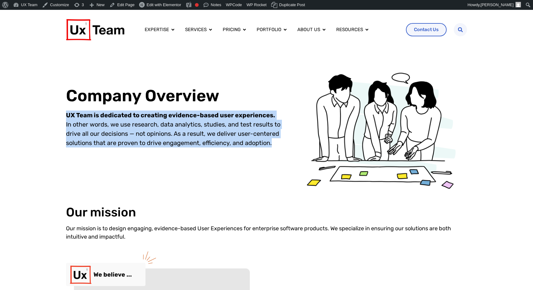 The image size is (533, 290). Describe the element at coordinates (270, 30) in the screenshot. I see `div: Menu Toggle` at that location.